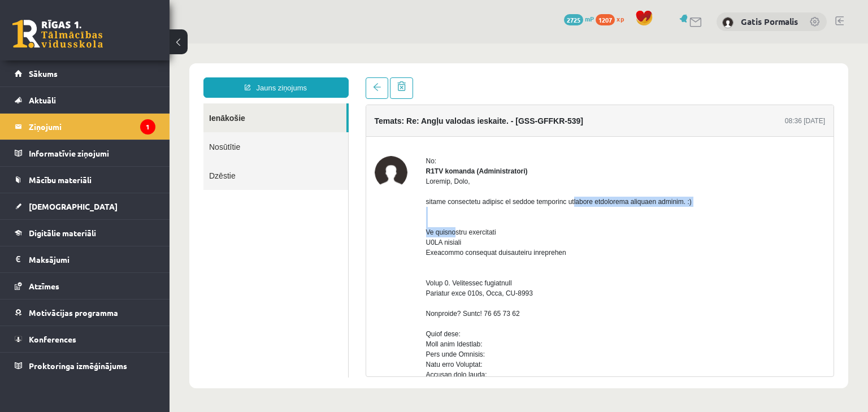  I want to click on a: Atzīmes, so click(85, 286).